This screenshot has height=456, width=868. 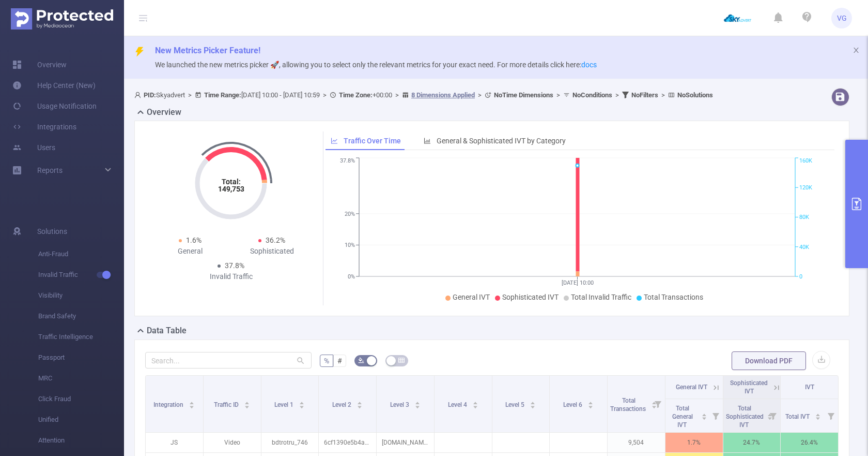 I want to click on p: bdtrotru_746, so click(x=290, y=442).